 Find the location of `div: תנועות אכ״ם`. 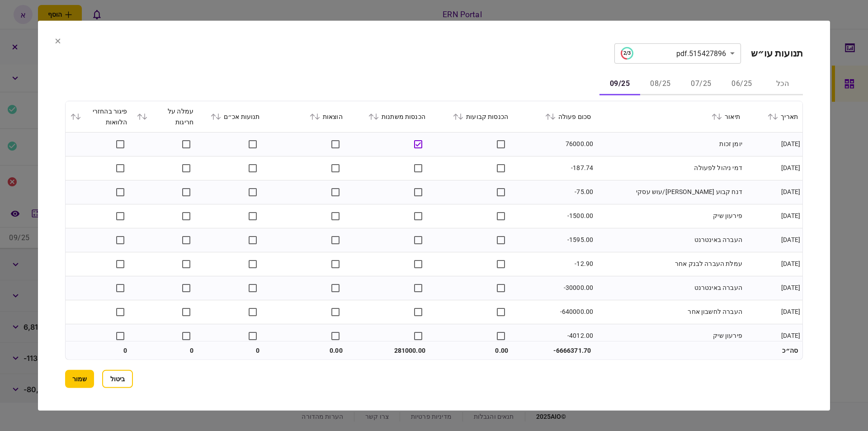

div: תנועות אכ״ם is located at coordinates (231, 116).